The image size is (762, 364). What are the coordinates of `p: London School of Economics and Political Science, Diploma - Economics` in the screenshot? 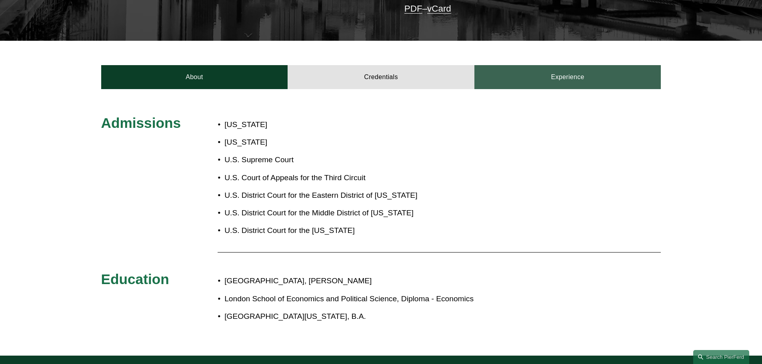 It's located at (407, 299).